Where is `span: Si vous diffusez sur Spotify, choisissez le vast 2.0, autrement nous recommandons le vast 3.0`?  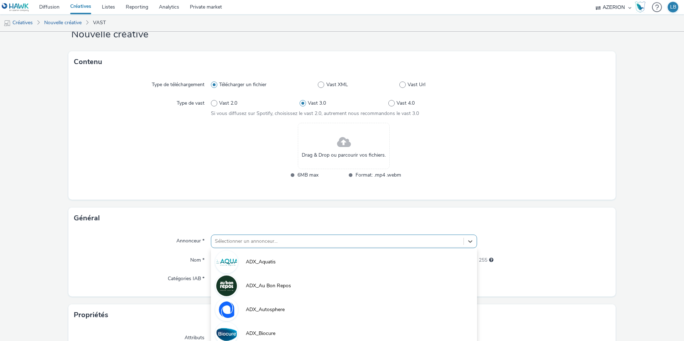 span: Si vous diffusez sur Spotify, choisissez le vast 2.0, autrement nous recommandons le vast 3.0 is located at coordinates (315, 113).